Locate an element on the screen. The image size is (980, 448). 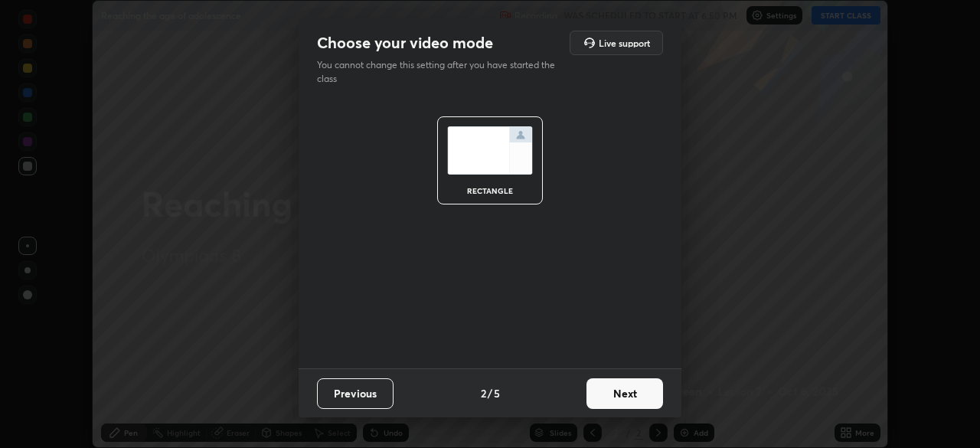
button: Previous is located at coordinates (356, 394).